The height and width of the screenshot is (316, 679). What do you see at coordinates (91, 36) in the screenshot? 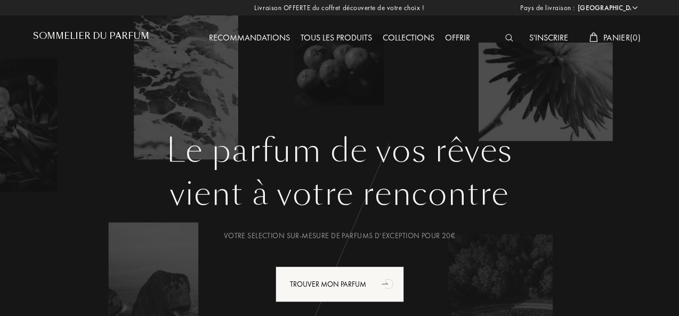
I see `h1: Sommelier du Parfum` at bounding box center [91, 36].